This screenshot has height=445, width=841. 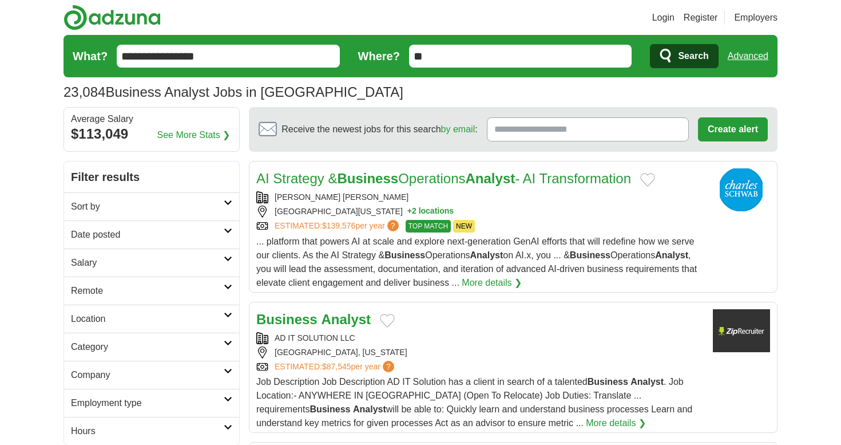 What do you see at coordinates (693, 56) in the screenshot?
I see `span: Search` at bounding box center [693, 56].